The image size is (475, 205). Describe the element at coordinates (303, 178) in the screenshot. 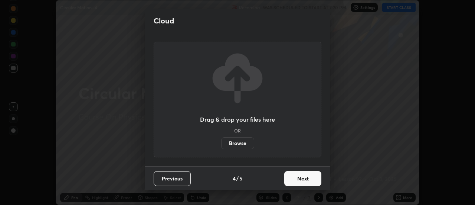

I see `button: Next` at that location.